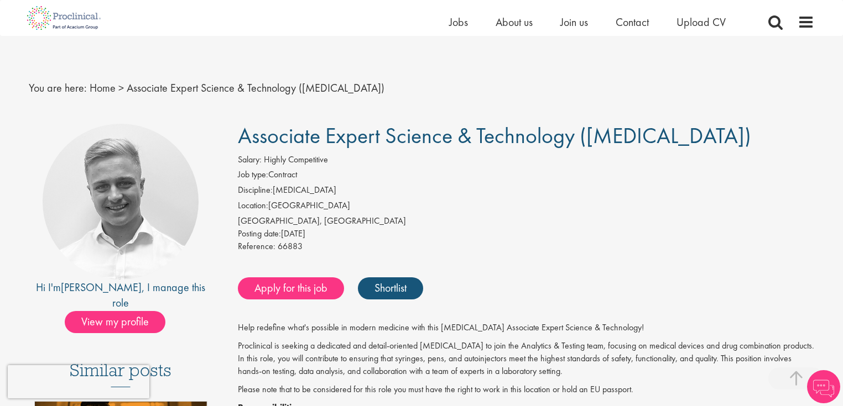 This screenshot has width=843, height=406. I want to click on span: Contact, so click(632, 22).